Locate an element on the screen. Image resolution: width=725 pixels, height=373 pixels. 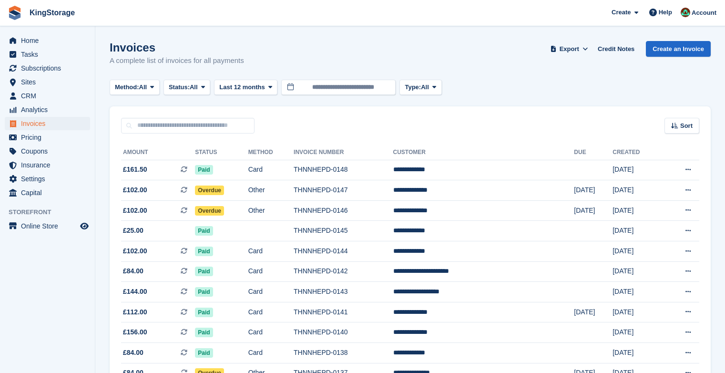
span: Insurance is located at coordinates (50, 165).